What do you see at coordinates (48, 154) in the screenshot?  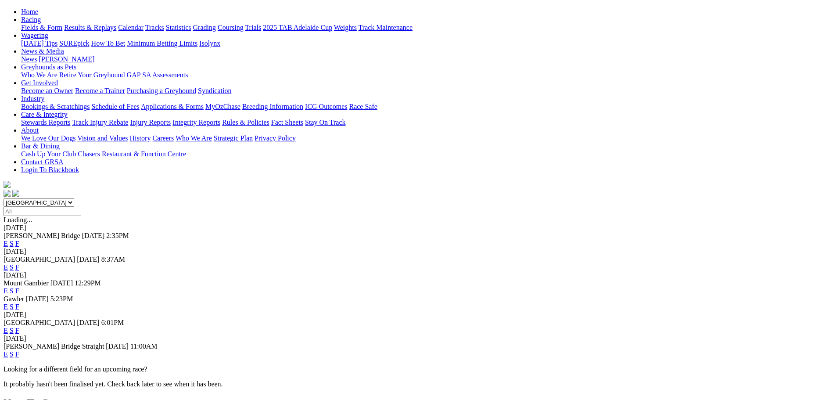 I see `a: Cash Up Your Club` at bounding box center [48, 154].